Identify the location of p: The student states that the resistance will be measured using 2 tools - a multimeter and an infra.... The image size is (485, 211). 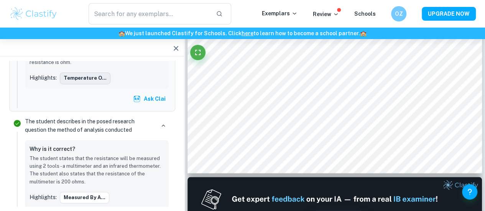
(97, 171).